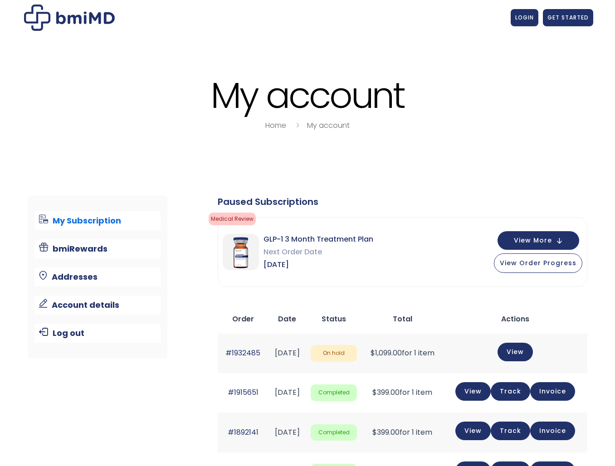 The height and width of the screenshot is (466, 615). I want to click on h1: My account, so click(308, 95).